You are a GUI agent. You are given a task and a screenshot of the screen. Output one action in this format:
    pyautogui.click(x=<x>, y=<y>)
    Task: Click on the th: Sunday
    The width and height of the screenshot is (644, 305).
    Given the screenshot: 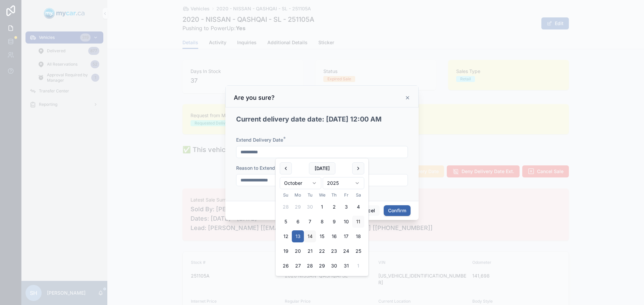 What is the action you would take?
    pyautogui.click(x=286, y=195)
    